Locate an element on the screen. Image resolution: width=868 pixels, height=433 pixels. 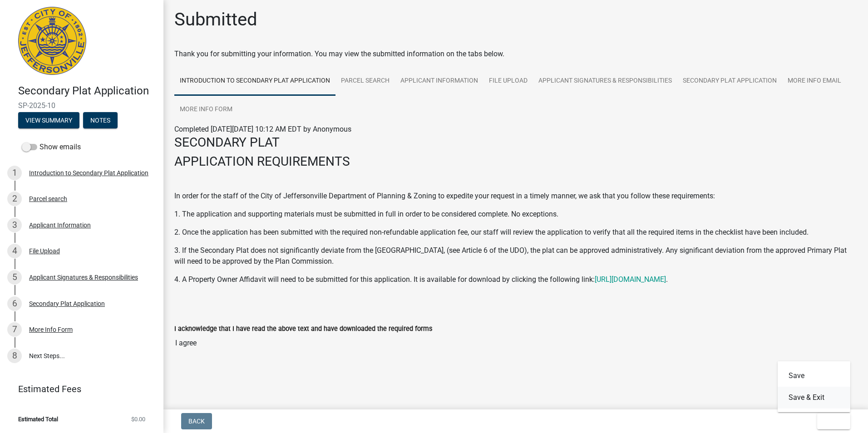
div: 7 is located at coordinates (14, 330).